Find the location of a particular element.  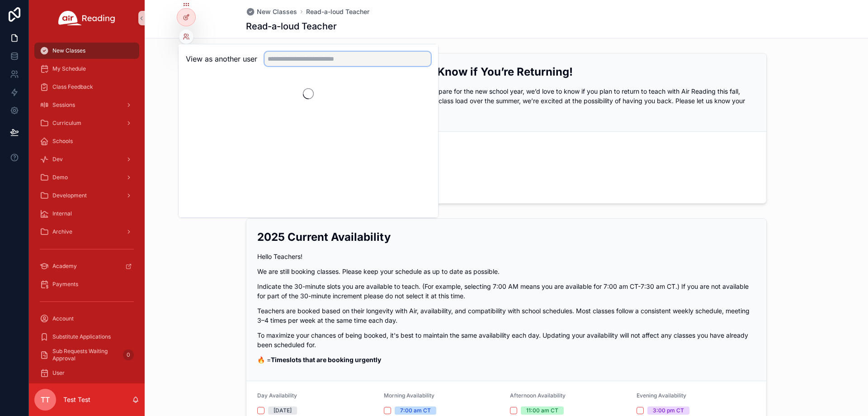

span: Curriculum is located at coordinates (67, 123).